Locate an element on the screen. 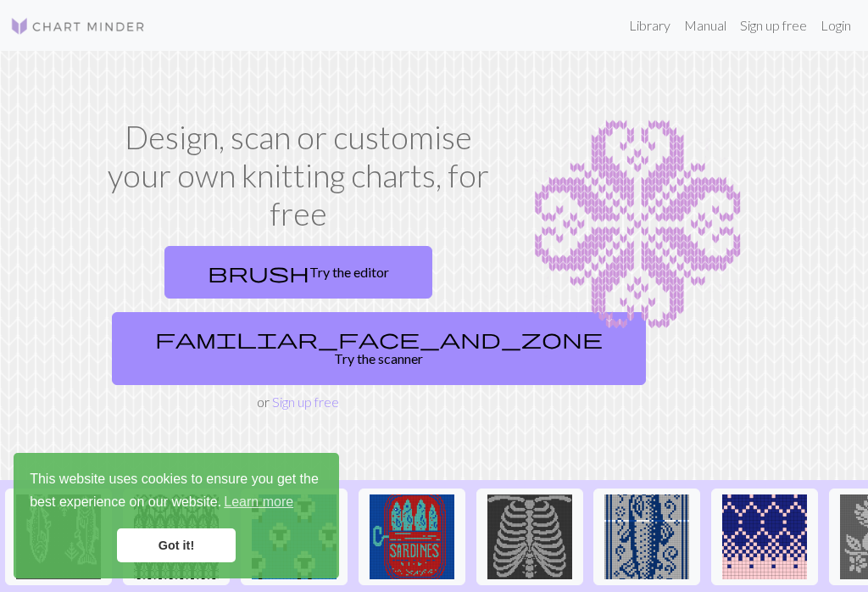 Image resolution: width=868 pixels, height=592 pixels. a: New Piskel-1.png (2).png is located at coordinates (530, 534).